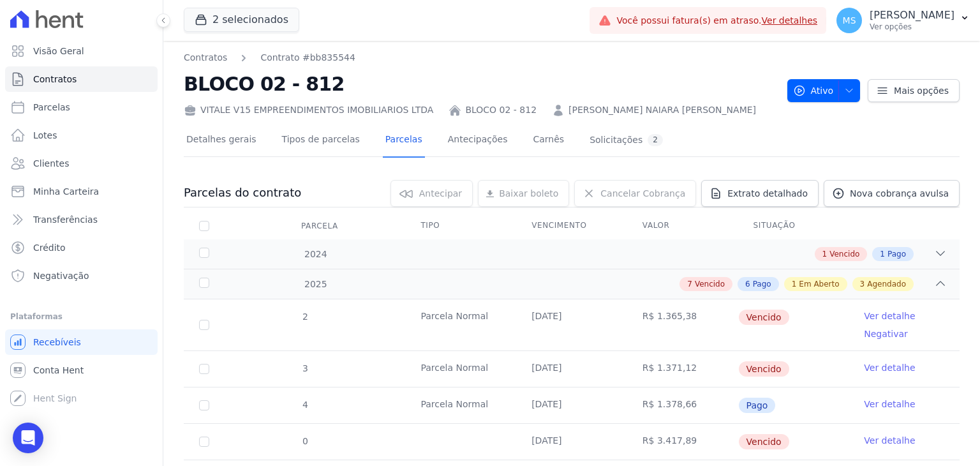  I want to click on span: Clientes, so click(51, 163).